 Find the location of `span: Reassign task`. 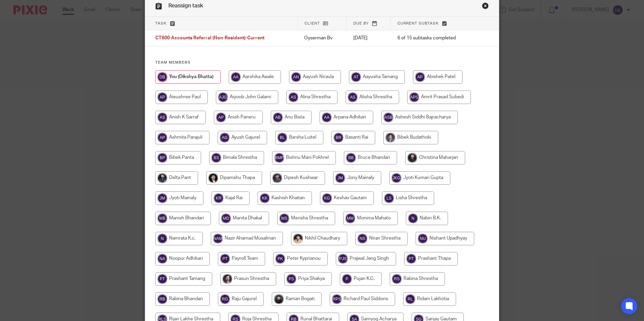

span: Reassign task is located at coordinates (185, 5).